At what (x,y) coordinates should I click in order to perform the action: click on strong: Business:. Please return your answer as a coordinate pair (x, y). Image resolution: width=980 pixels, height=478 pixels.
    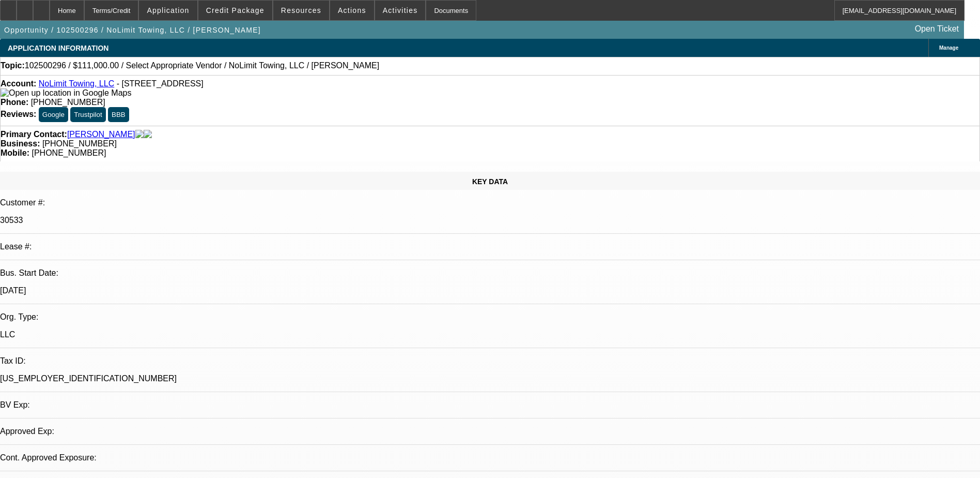
    Looking at the image, I should click on (20, 143).